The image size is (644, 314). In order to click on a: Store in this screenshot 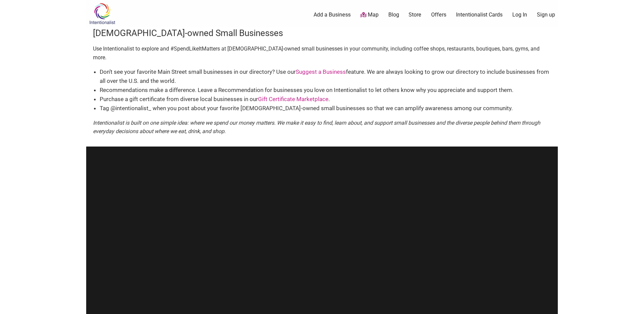, I will do `click(415, 15)`.